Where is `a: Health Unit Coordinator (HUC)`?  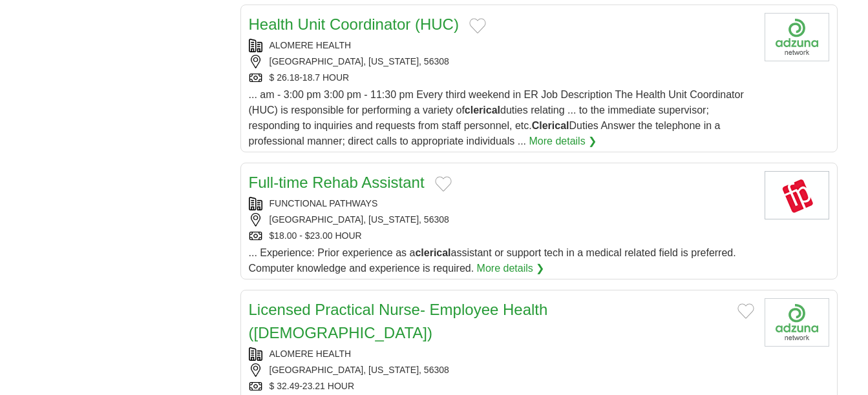
a: Health Unit Coordinator (HUC) is located at coordinates (353, 24).